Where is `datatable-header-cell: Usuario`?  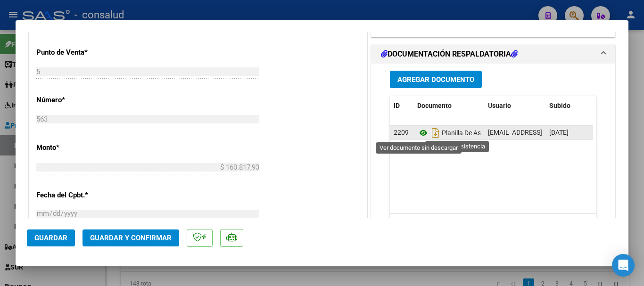 datatable-header-cell: Usuario is located at coordinates (515, 106).